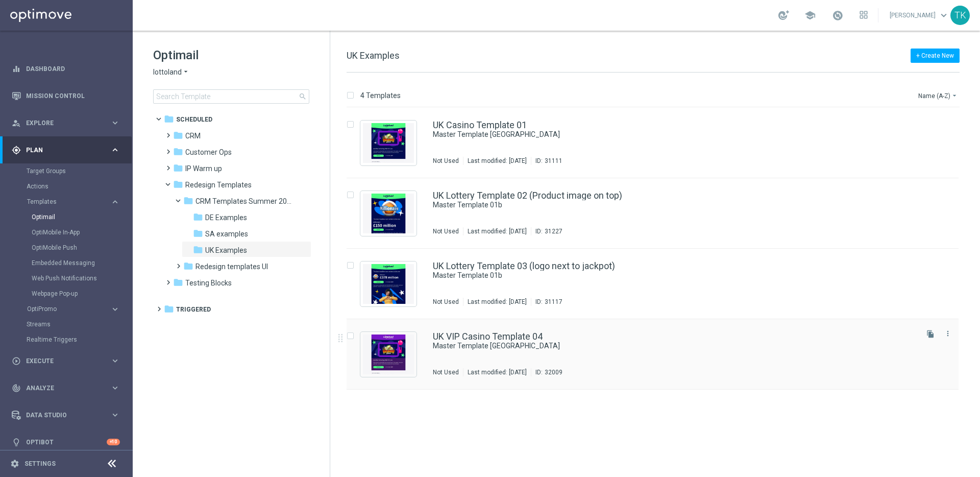 The width and height of the screenshot is (980, 477). I want to click on div: Templates keyboard_arrow_right, so click(74, 201).